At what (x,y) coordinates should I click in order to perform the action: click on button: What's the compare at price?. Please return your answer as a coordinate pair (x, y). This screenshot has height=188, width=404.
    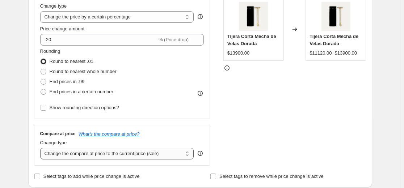
    Looking at the image, I should click on (109, 134).